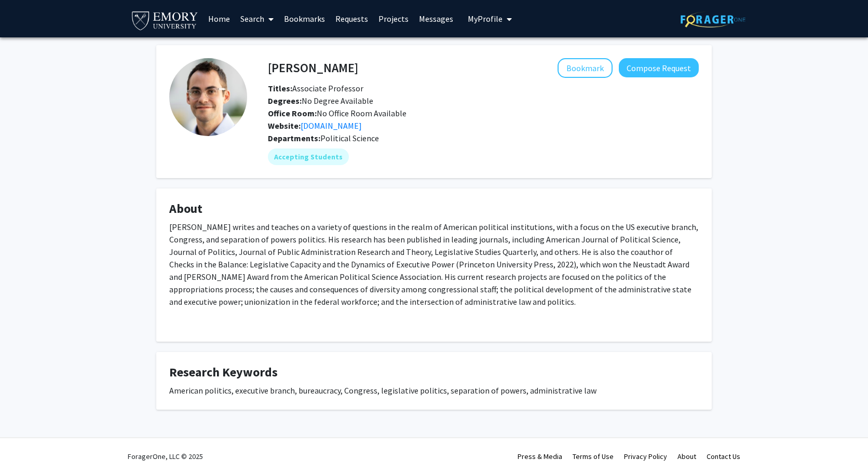  What do you see at coordinates (304, 19) in the screenshot?
I see `a: Bookmarks` at bounding box center [304, 19].